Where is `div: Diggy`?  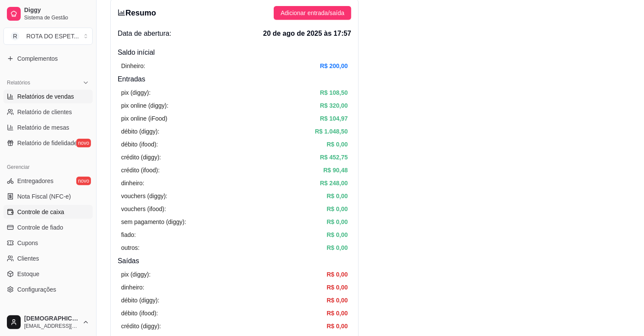 div: Diggy is located at coordinates (48, 314).